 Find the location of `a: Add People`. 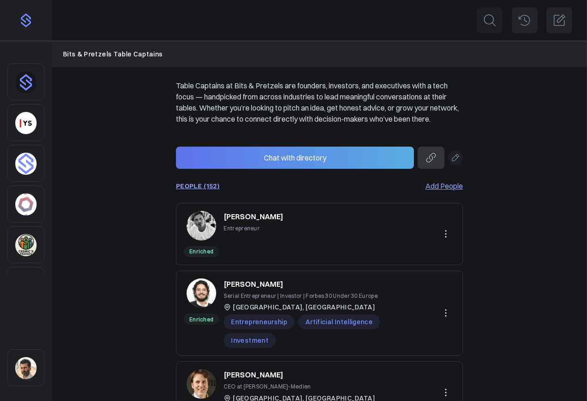

a: Add People is located at coordinates (444, 186).